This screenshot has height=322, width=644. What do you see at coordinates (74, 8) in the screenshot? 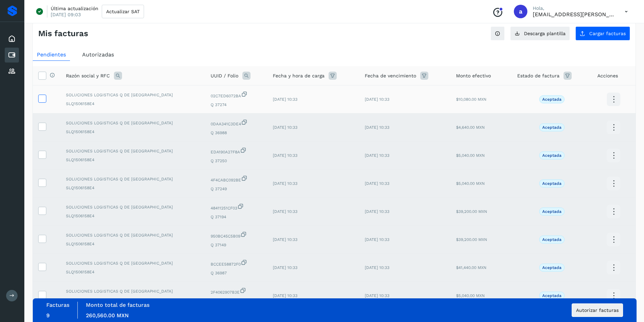
I see `p: Última actualización` at bounding box center [74, 8].